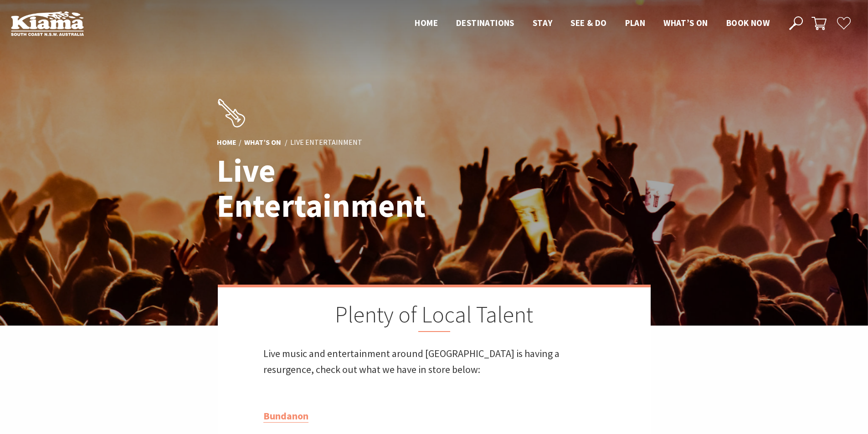 The height and width of the screenshot is (434, 868). Describe the element at coordinates (285, 416) in the screenshot. I see `a: Bundanon` at that location.